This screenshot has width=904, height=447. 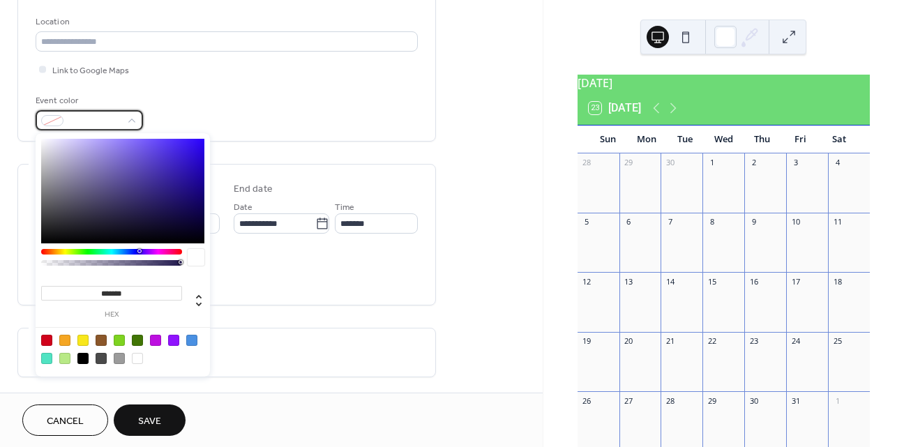 What do you see at coordinates (795, 163) in the screenshot?
I see `div: 3` at bounding box center [795, 163].